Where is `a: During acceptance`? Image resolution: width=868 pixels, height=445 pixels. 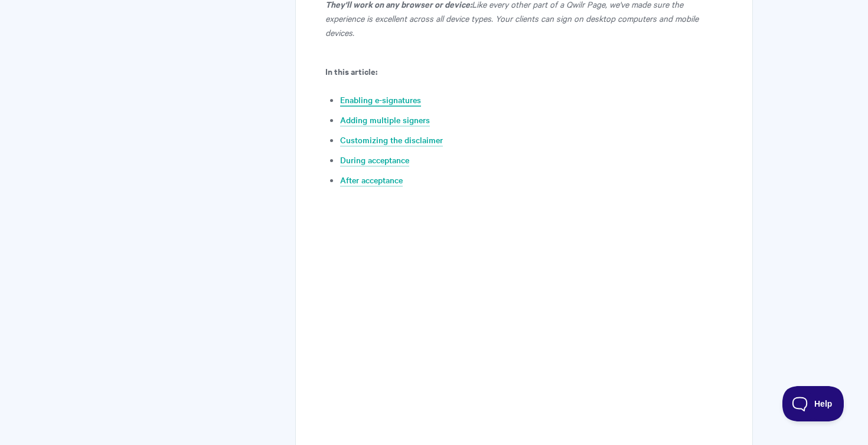 a: During acceptance is located at coordinates (374, 160).